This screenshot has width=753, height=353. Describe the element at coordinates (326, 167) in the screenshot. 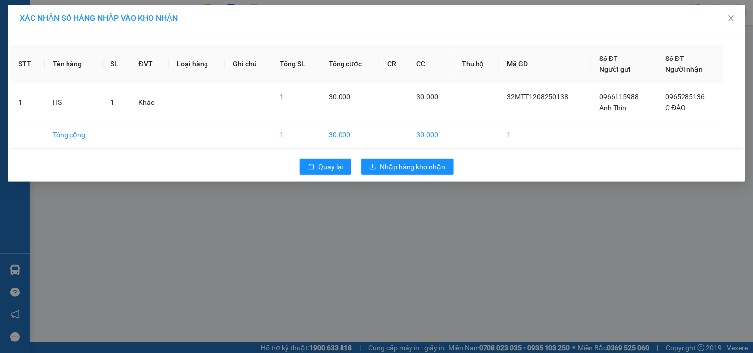

I see `button: rollbackQuay lại` at that location.